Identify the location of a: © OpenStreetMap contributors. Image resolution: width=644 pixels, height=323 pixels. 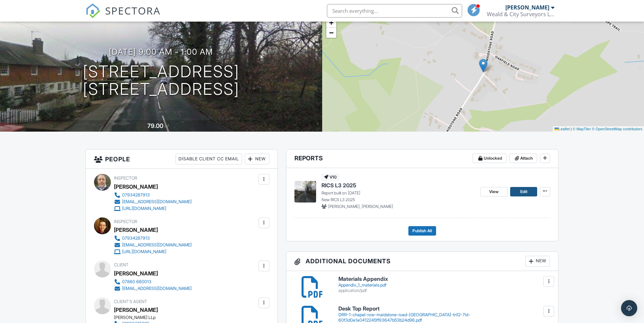
(617, 129).